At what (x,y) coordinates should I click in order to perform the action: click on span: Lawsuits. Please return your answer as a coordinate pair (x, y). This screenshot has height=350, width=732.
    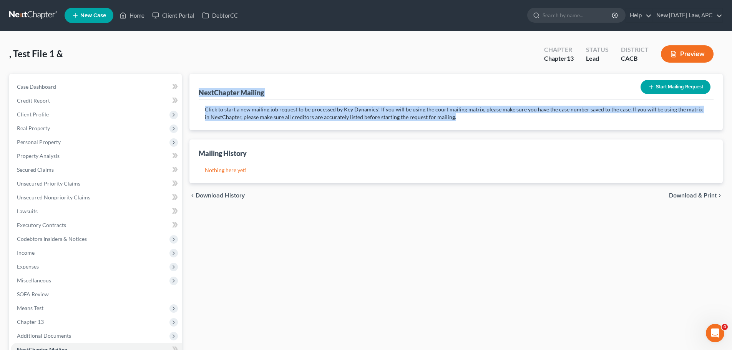
    Looking at the image, I should click on (27, 211).